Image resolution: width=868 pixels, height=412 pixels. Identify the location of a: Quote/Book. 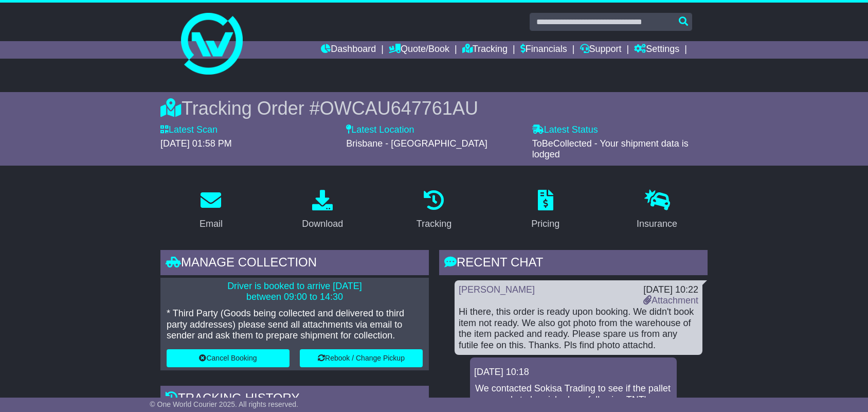
(419, 50).